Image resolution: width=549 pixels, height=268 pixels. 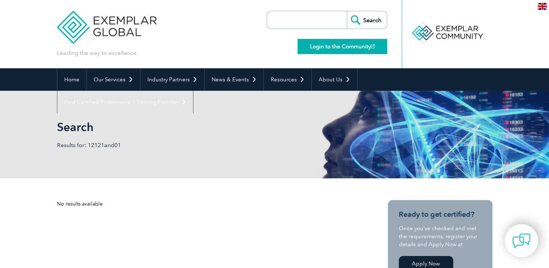 What do you see at coordinates (209, 204) in the screenshot?
I see `div: No results available` at bounding box center [209, 204].